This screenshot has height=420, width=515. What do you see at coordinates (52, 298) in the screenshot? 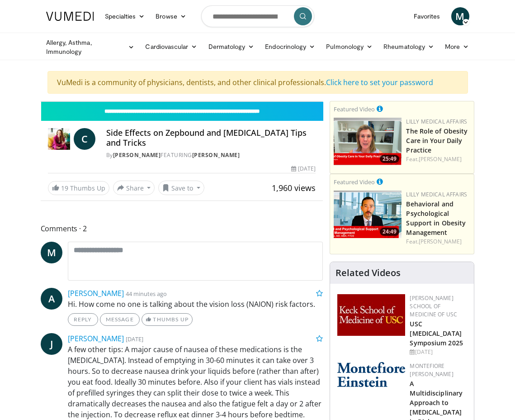
I see `a: A` at bounding box center [52, 298].